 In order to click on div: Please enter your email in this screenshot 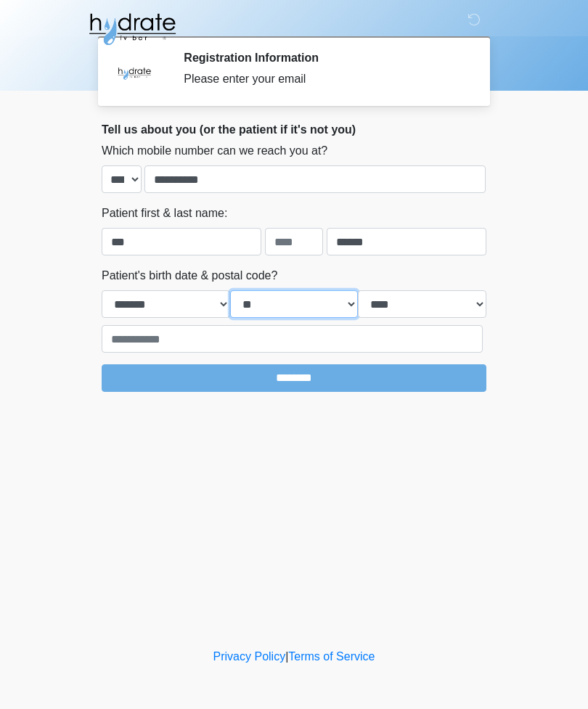, I will do `click(324, 79)`.